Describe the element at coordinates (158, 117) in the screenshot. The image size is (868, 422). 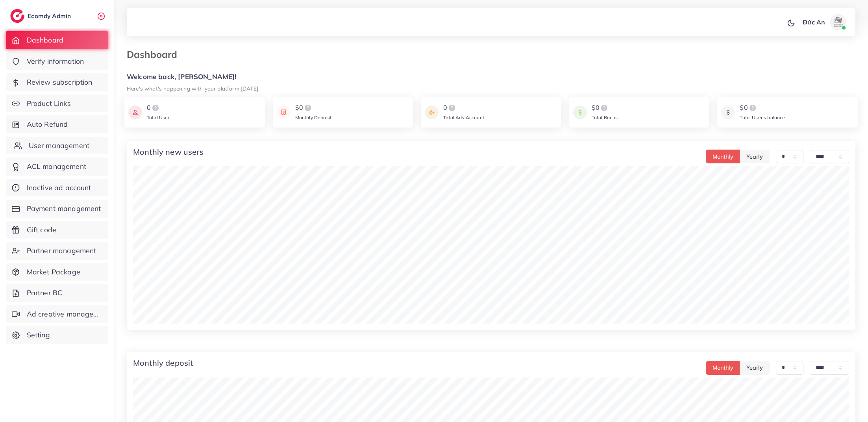
I see `span: Total User` at that location.